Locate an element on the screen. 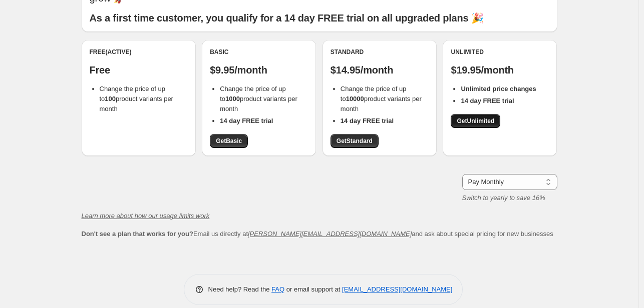 This screenshot has height=308, width=644. b: As a first time customer, you qualify for a 14 day FREE trial on all upgraded plans 🎉 is located at coordinates (286, 18).